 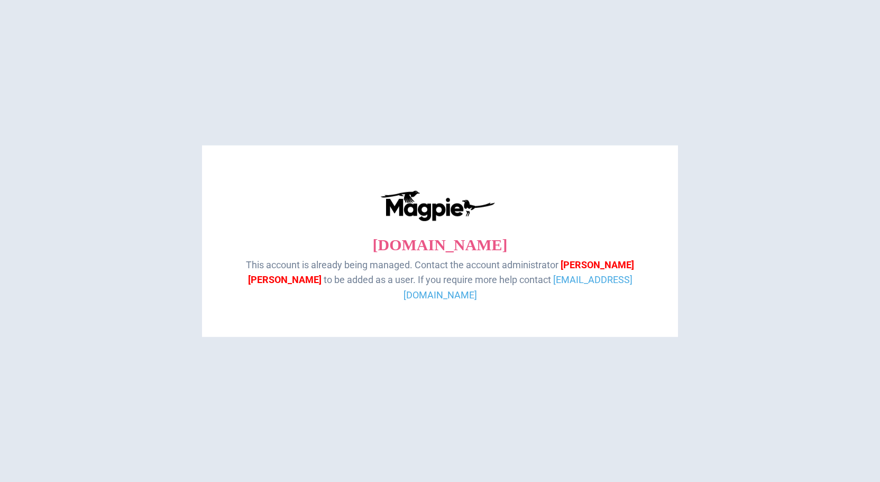 I want to click on span: to be added as a user. If you require more help contact, so click(x=437, y=279).